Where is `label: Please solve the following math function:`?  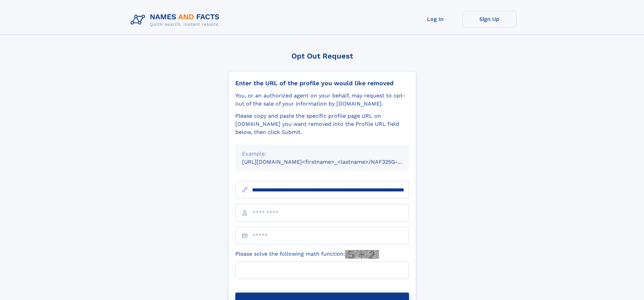 label: Please solve the following math function: is located at coordinates (307, 254).